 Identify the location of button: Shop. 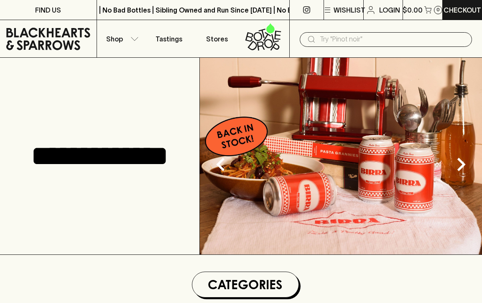
(121, 38).